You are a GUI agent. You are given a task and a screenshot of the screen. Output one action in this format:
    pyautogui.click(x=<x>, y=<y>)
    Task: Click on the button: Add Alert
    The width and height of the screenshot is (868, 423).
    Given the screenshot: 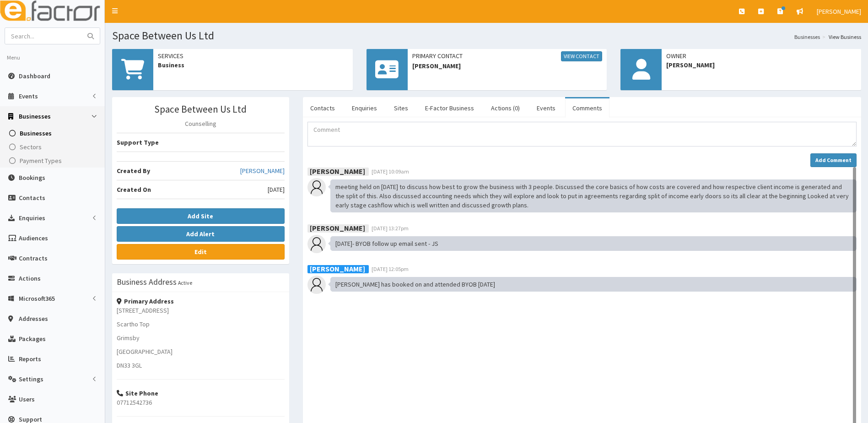 What is the action you would take?
    pyautogui.click(x=200, y=234)
    